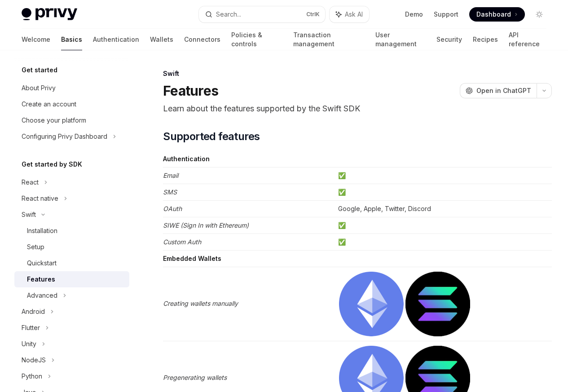  I want to click on em: Email, so click(171, 175).